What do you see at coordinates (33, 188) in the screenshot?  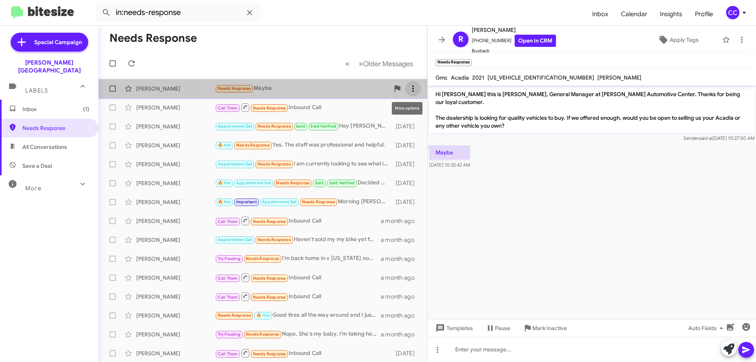 I see `span: More` at bounding box center [33, 188].